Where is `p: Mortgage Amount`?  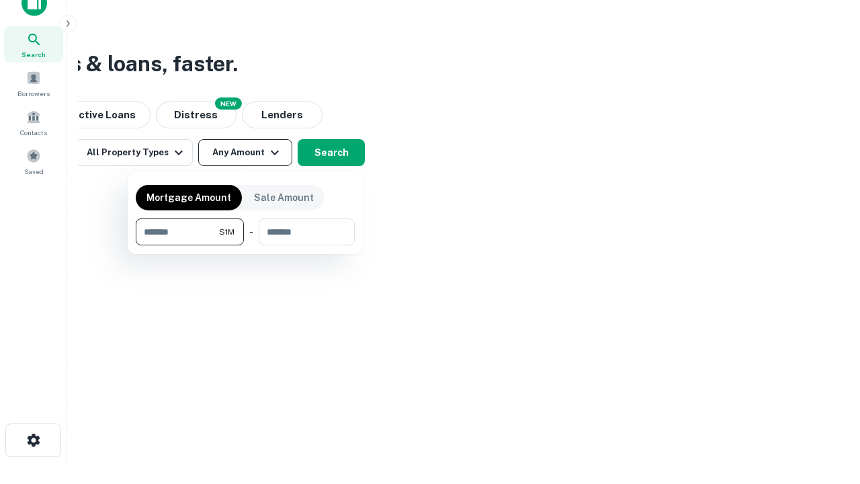 p: Mortgage Amount is located at coordinates (189, 198).